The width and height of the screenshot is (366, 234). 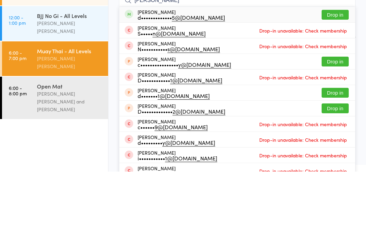 What do you see at coordinates (65, 22) in the screenshot?
I see `div: Any location` at bounding box center [65, 22].